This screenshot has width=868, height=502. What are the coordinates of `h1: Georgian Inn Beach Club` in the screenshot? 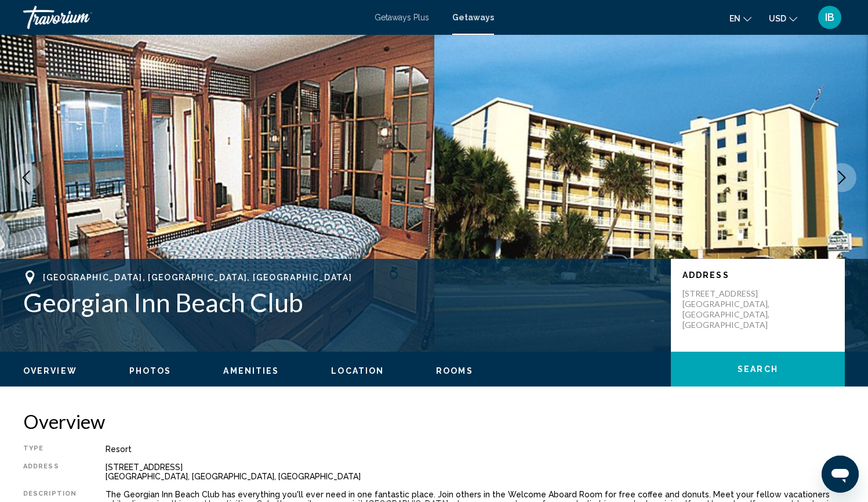 It's located at (340, 302).